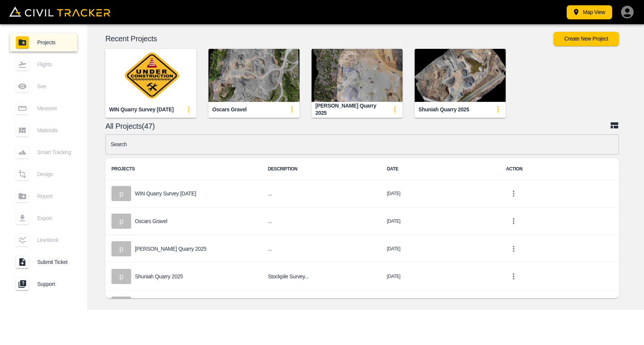 The image size is (644, 345). I want to click on a: Projects, so click(44, 42).